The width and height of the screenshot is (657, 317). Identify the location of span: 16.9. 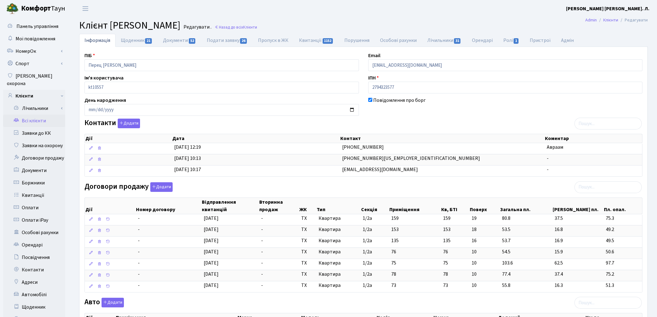
(577, 240).